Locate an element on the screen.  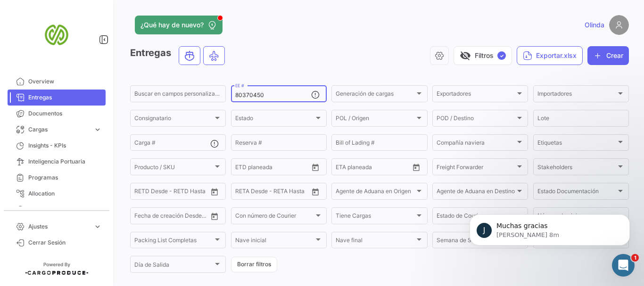
span: POD / Destino is located at coordinates (476, 120).